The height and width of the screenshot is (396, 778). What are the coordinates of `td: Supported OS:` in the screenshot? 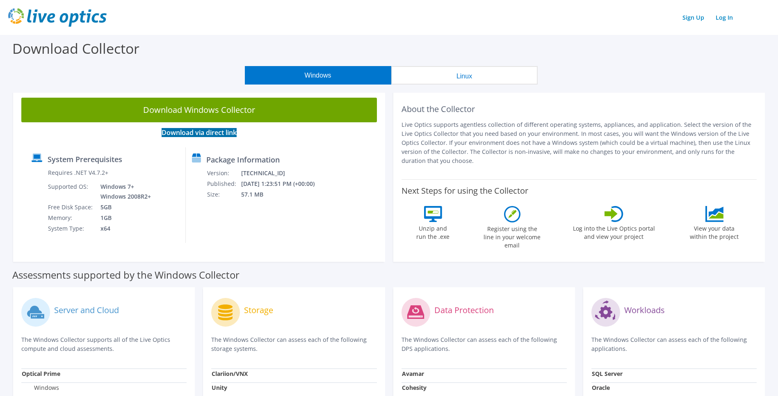 It's located at (71, 191).